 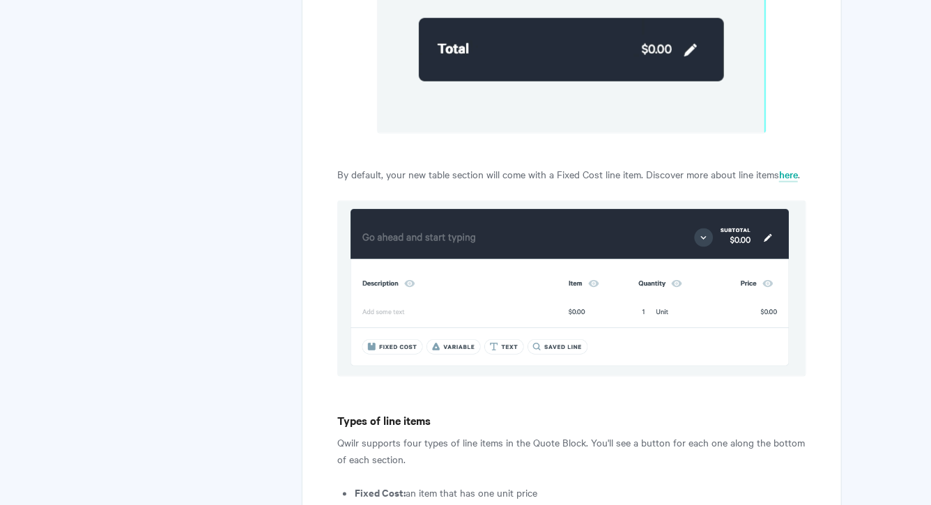 What do you see at coordinates (380, 493) in the screenshot?
I see `strong: Fixed Cost:` at bounding box center [380, 493].